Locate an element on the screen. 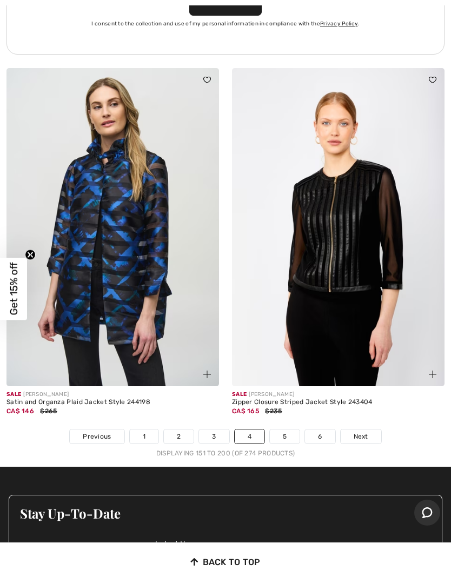  span: CA$ 146 is located at coordinates (20, 411).